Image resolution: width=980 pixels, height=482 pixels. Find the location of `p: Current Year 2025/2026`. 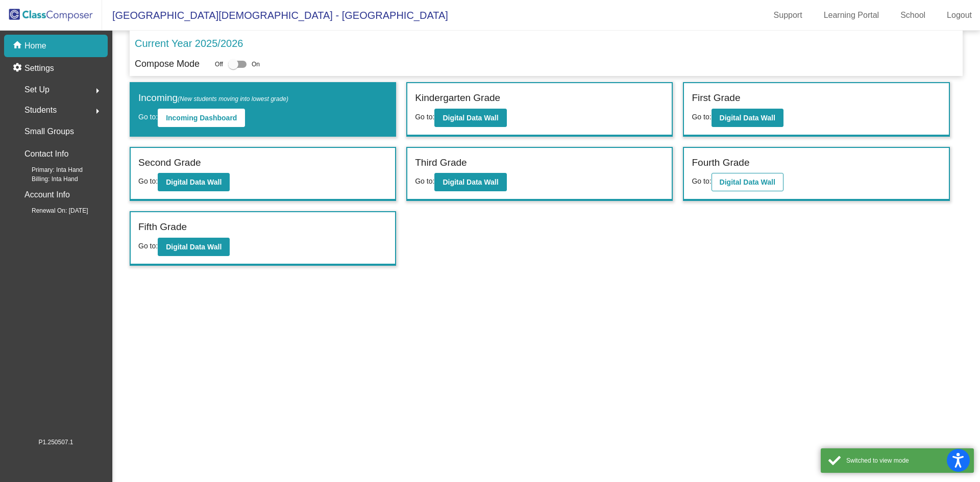

p: Current Year 2025/2026 is located at coordinates (189, 44).